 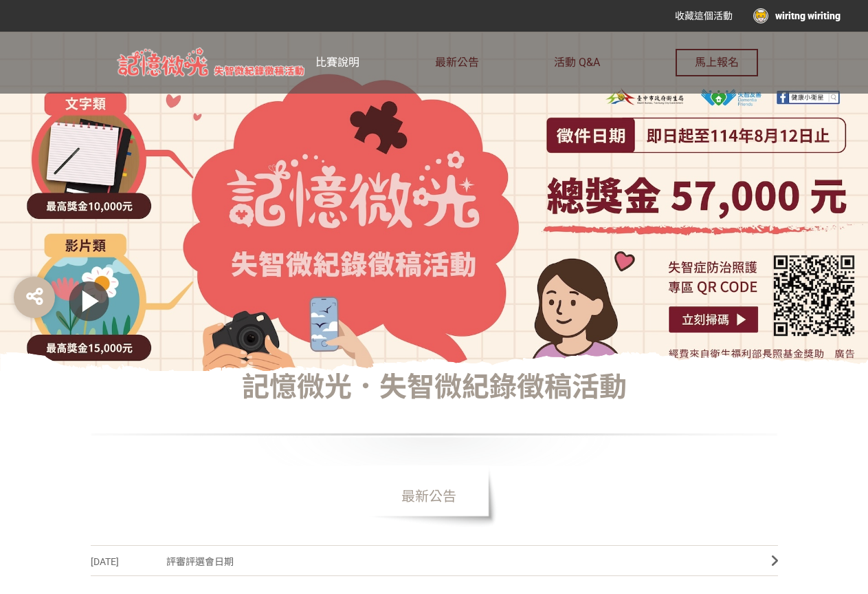 I want to click on span: 比賽說明, so click(x=338, y=62).